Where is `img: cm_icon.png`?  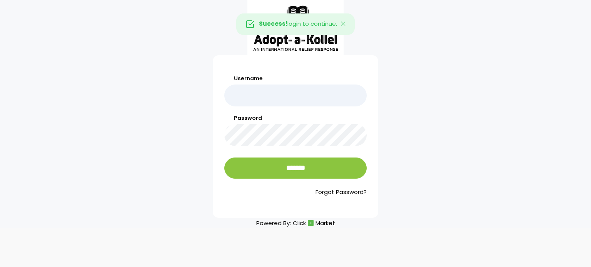 img: cm_icon.png is located at coordinates (310, 223).